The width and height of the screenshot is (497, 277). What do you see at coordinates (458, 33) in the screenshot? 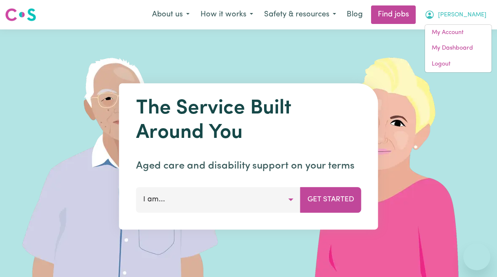
I see `a: My Account` at bounding box center [458, 33].